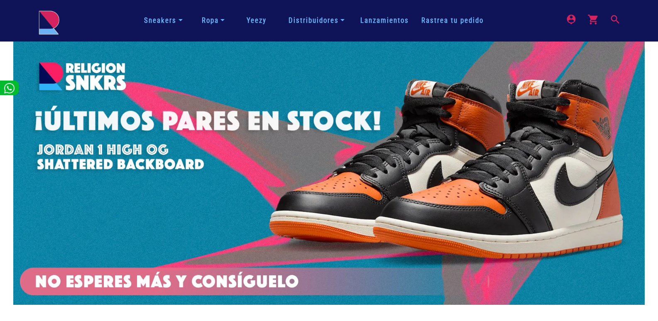 Image resolution: width=658 pixels, height=321 pixels. I want to click on a: Distribuidores, so click(316, 20).